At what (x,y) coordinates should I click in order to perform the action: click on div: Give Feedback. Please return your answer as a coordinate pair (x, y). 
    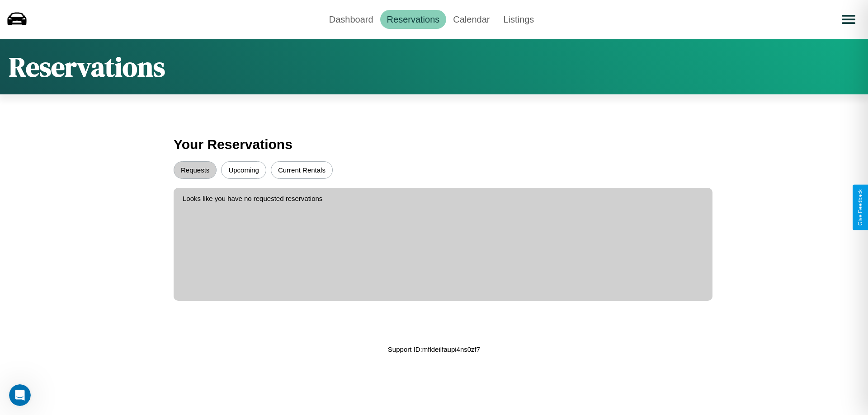
    Looking at the image, I should click on (860, 208).